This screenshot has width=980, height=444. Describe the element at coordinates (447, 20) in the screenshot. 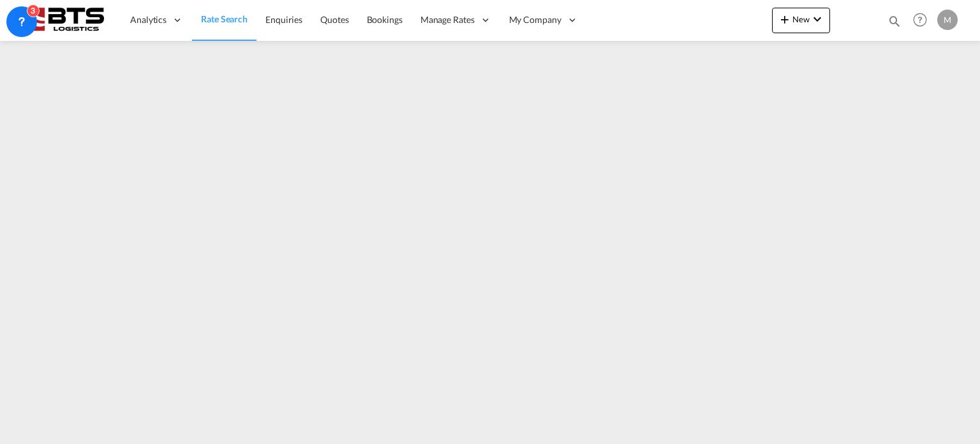

I see `span: Manage Rates` at that location.